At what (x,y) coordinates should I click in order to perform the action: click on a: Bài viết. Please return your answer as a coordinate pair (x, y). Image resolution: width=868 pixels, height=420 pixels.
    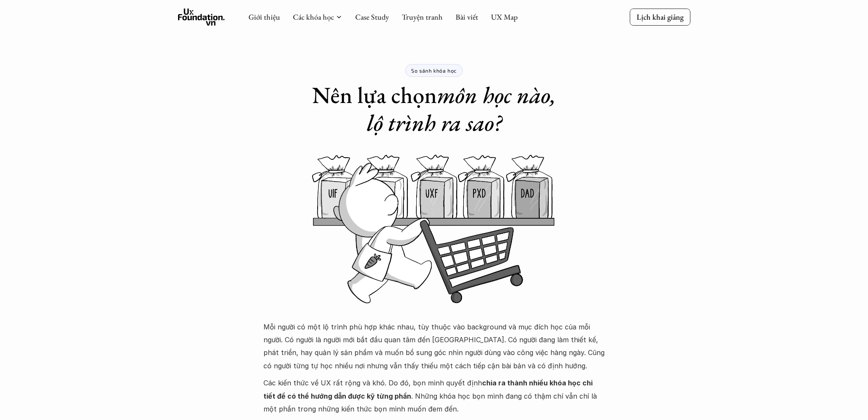
    Looking at the image, I should click on (467, 17).